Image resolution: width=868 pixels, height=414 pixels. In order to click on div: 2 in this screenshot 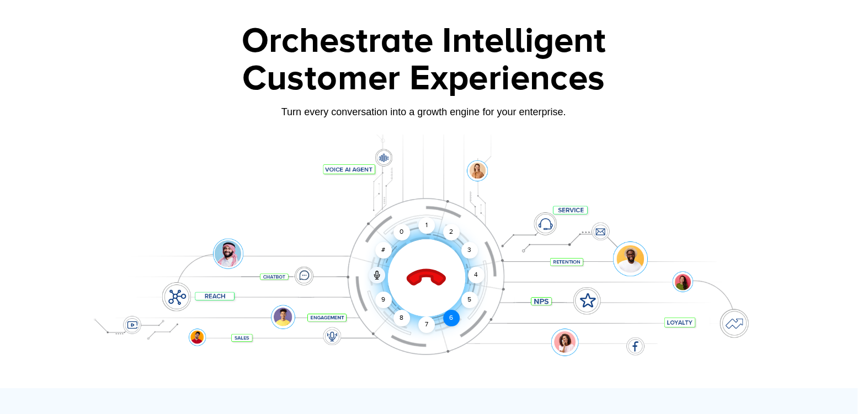, I will do `click(451, 232)`.